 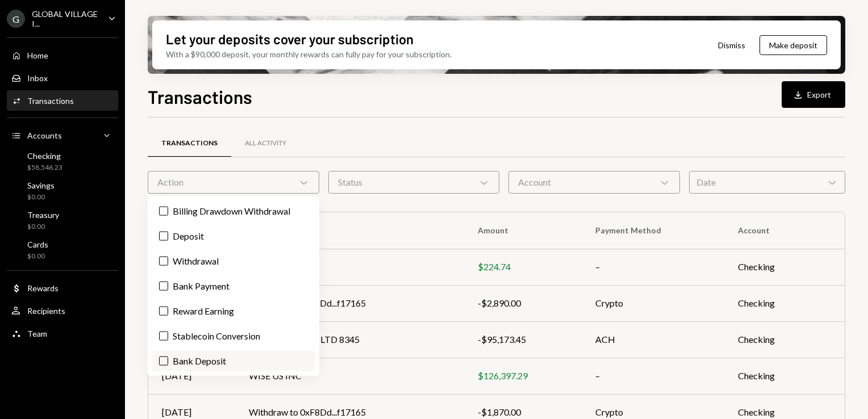 I want to click on label: Bank Payment, so click(x=234, y=286).